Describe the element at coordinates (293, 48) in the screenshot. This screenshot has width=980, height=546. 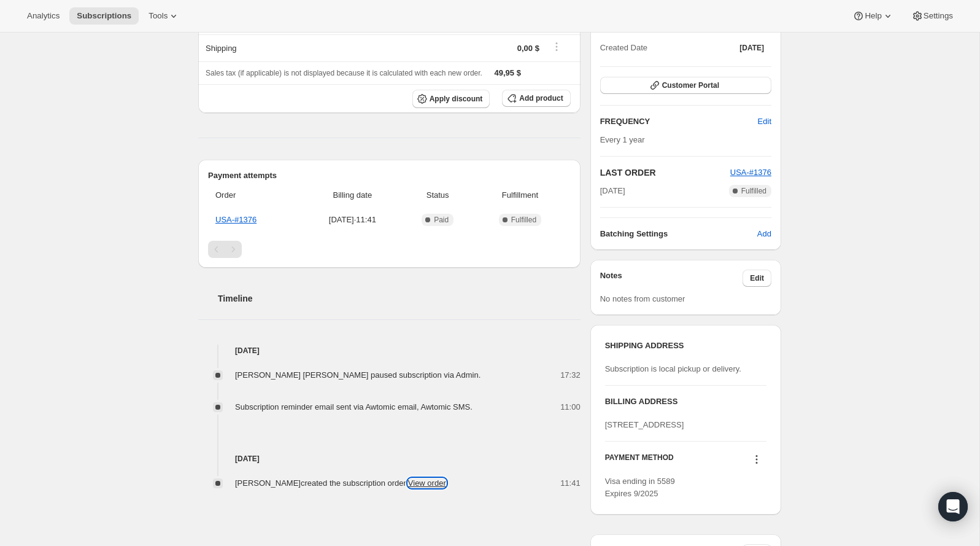
I see `th: Shipping` at that location.